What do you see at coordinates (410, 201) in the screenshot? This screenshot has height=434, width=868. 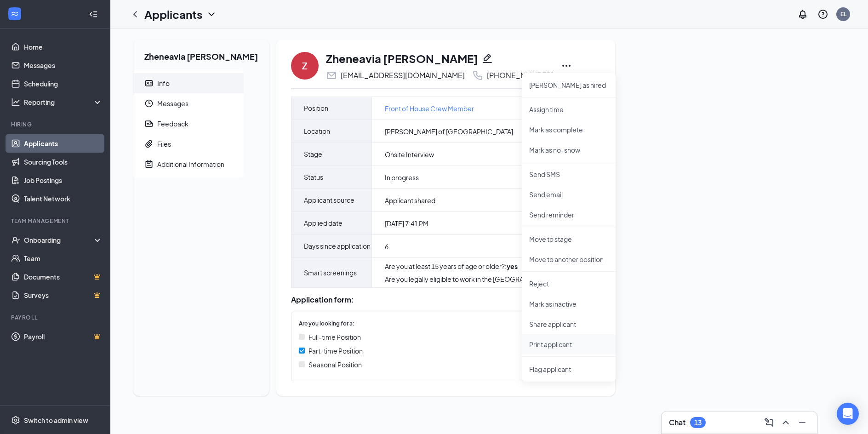 I see `span: Applicant shared` at bounding box center [410, 201].